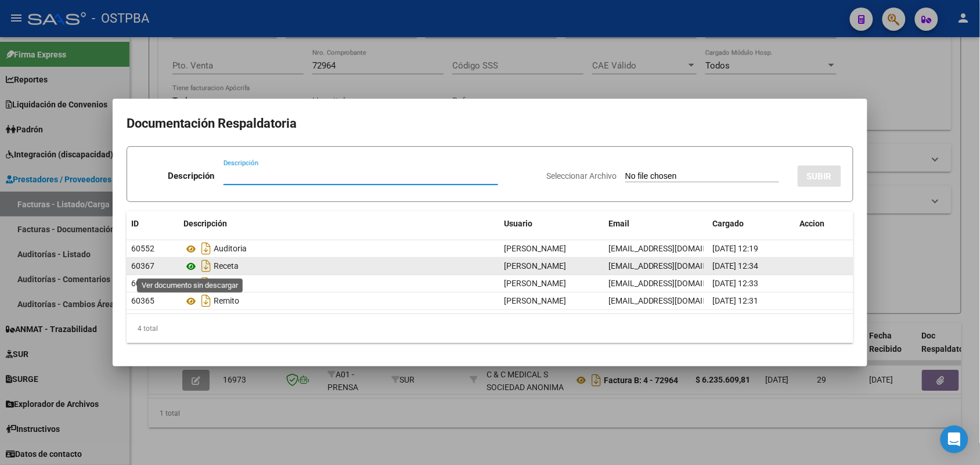  Describe the element at coordinates (143, 283) in the screenshot. I see `span: 60366` at that location.